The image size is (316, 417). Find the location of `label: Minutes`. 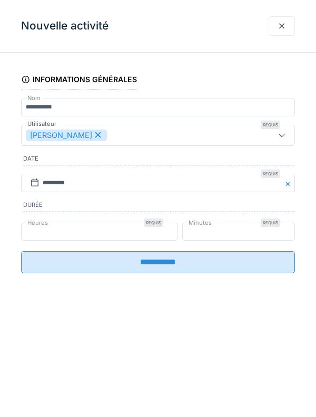

label: Minutes is located at coordinates (200, 223).